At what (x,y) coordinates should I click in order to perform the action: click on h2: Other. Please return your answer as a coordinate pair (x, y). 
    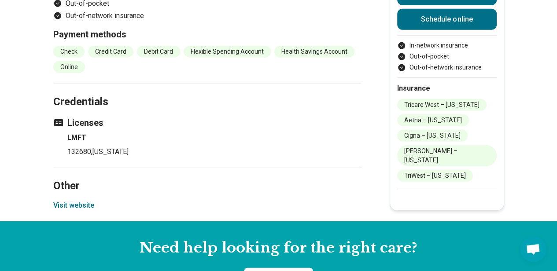
    Looking at the image, I should click on (207, 176).